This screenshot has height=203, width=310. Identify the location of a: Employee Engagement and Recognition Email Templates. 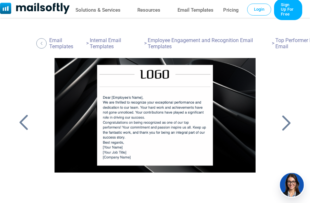
(209, 43).